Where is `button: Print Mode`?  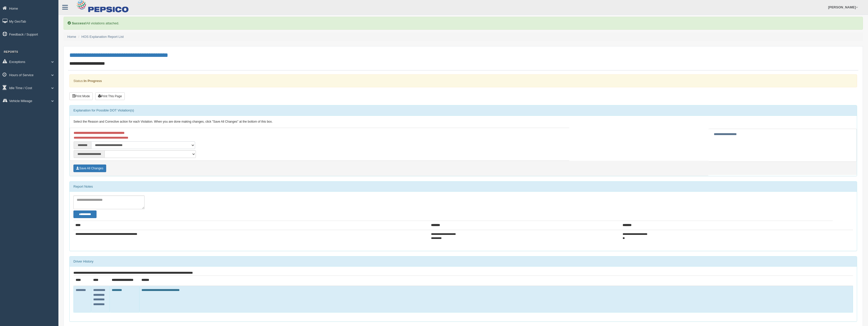
button: Print Mode is located at coordinates (81, 96).